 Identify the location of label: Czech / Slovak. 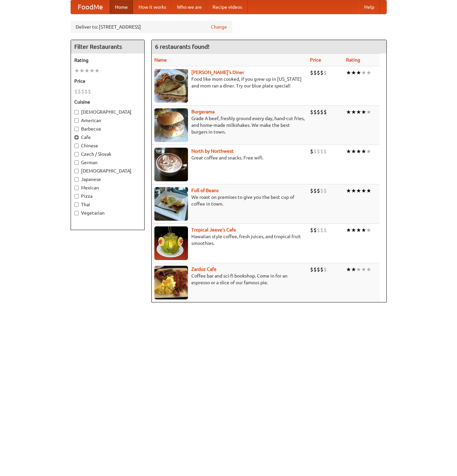
(107, 154).